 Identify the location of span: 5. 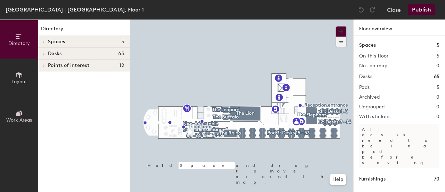
(123, 42).